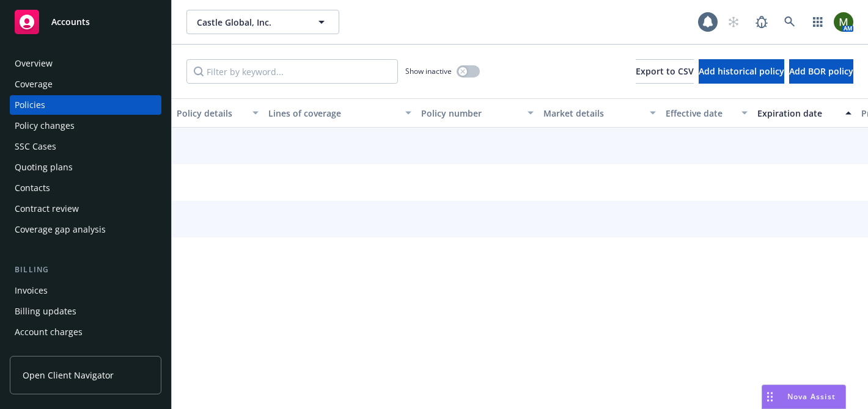  What do you see at coordinates (844, 22) in the screenshot?
I see `img: photo` at bounding box center [844, 22].